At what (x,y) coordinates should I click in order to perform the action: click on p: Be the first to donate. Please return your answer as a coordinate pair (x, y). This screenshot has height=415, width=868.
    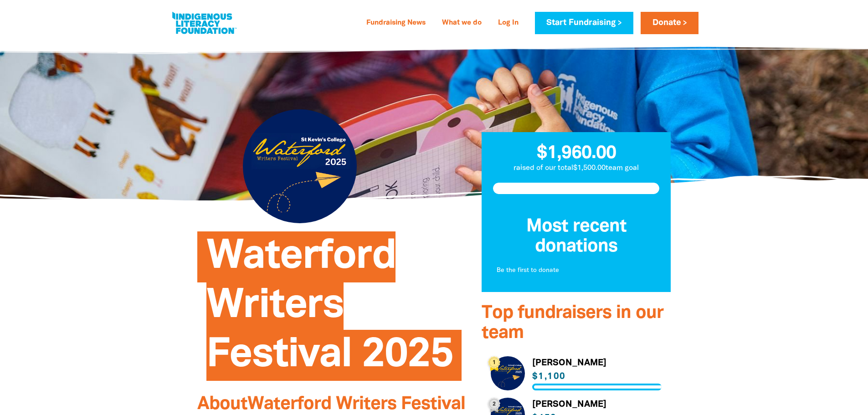
    Looking at the image, I should click on (577, 271).